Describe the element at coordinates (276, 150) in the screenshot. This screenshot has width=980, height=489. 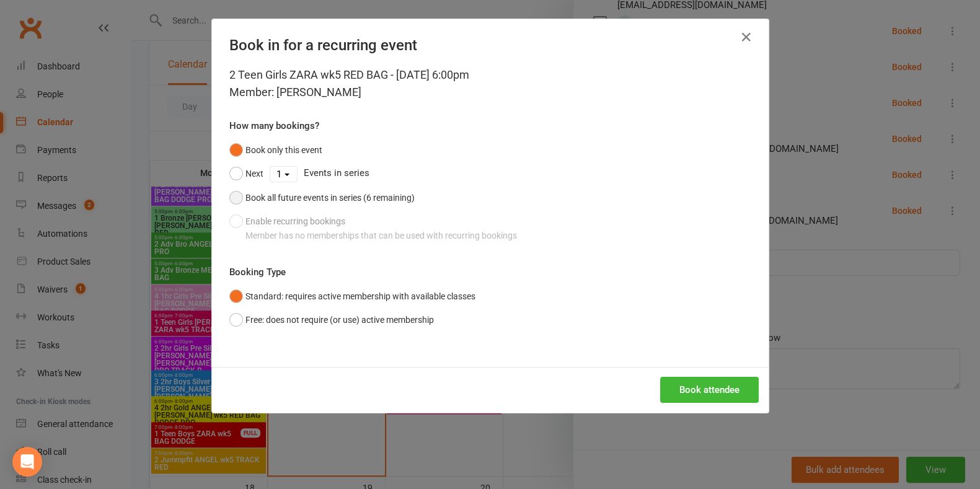
I see `button: Book only this event` at that location.